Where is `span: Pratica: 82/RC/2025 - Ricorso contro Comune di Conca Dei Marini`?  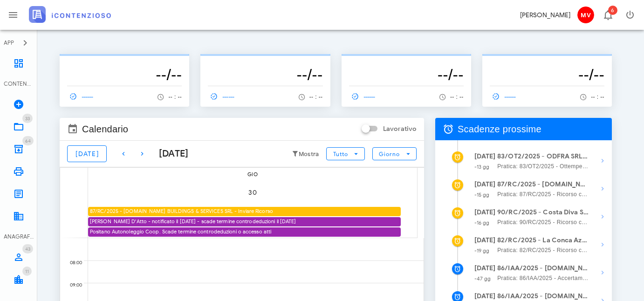
span: Pratica: 82/RC/2025 - Ricorso contro Comune di Conca Dei Marini is located at coordinates (543, 250).